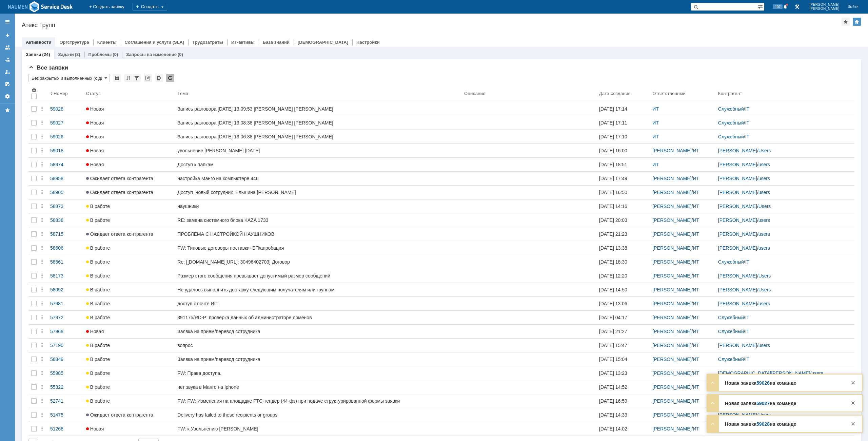 The width and height of the screenshot is (868, 441). Describe the element at coordinates (117, 78) in the screenshot. I see `div: Сохранить вид` at that location.